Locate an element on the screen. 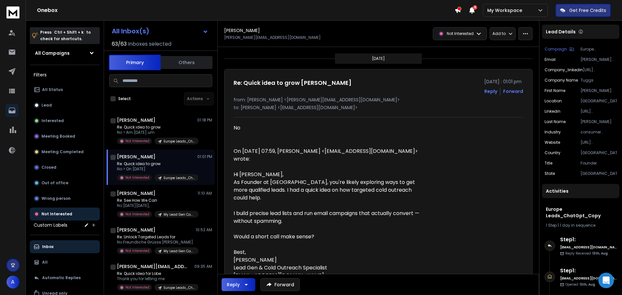  h3: Inboxes selected is located at coordinates (150, 44).